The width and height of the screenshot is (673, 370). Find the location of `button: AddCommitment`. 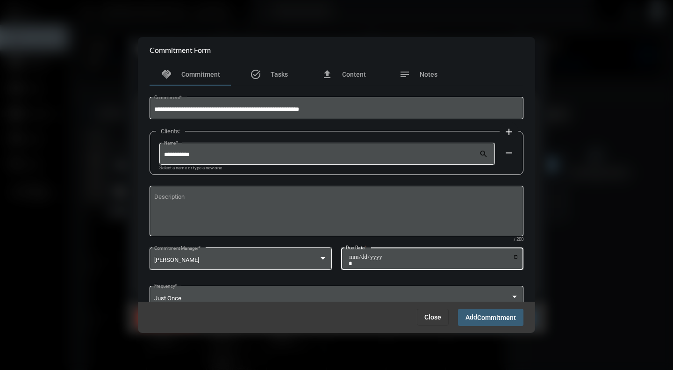

button: AddCommitment is located at coordinates (491, 317).